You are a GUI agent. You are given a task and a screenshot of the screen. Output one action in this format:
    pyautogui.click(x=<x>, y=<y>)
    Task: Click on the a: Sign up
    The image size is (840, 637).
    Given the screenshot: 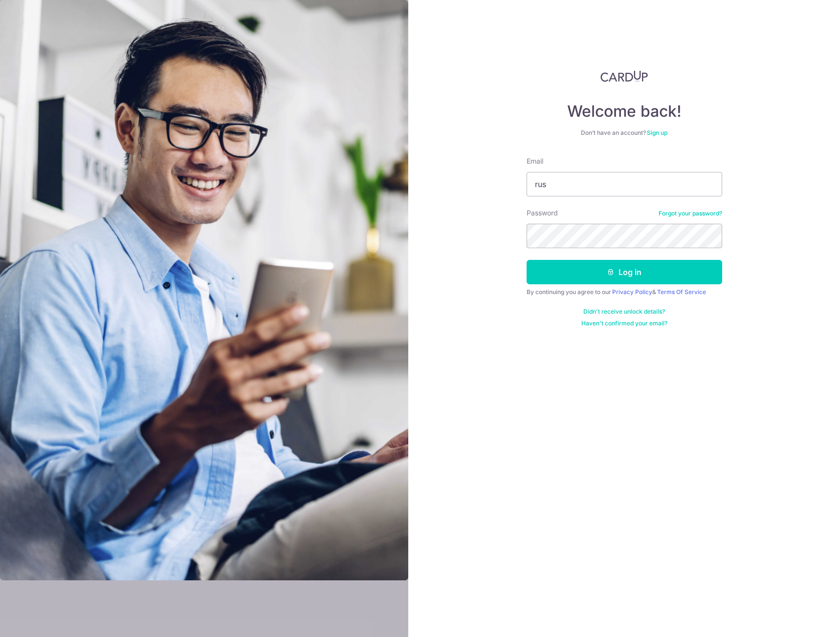 What is the action you would take?
    pyautogui.click(x=657, y=132)
    